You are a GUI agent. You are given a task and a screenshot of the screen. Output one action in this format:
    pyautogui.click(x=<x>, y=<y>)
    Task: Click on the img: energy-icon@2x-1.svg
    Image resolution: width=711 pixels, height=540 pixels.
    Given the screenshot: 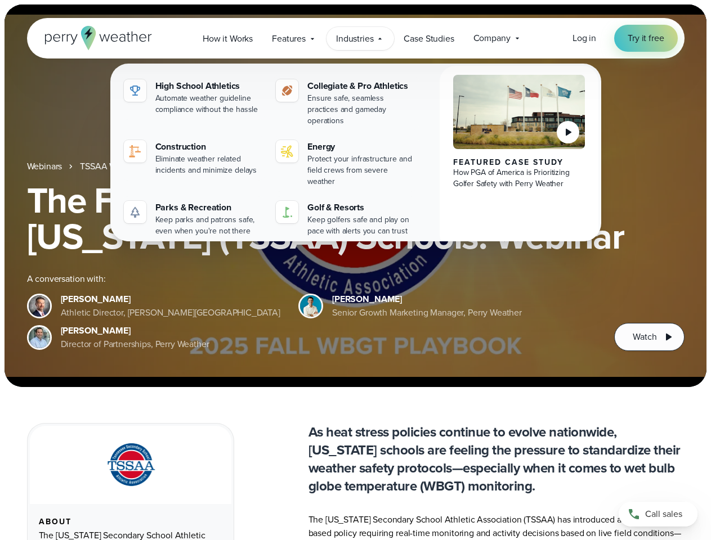 What is the action you would take?
    pyautogui.click(x=287, y=151)
    